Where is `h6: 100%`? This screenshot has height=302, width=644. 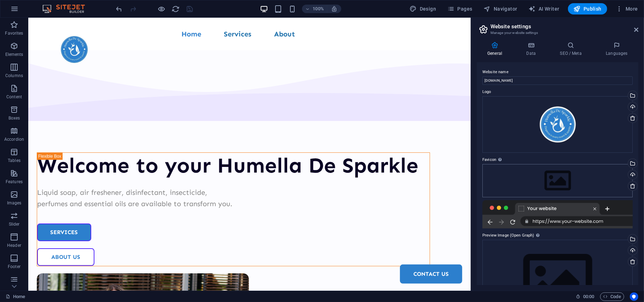
h6: 100% is located at coordinates (318, 9).